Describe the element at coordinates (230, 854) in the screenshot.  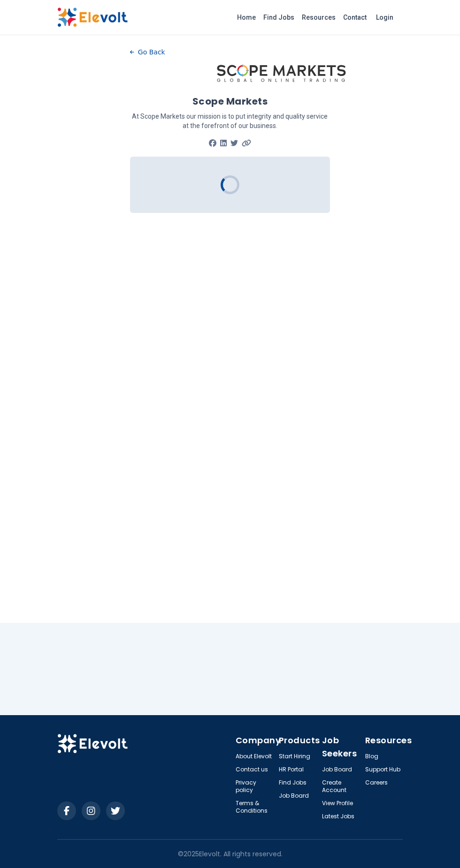
I see `p: © 2025 Elevolt. All rights reserved.` at that location.